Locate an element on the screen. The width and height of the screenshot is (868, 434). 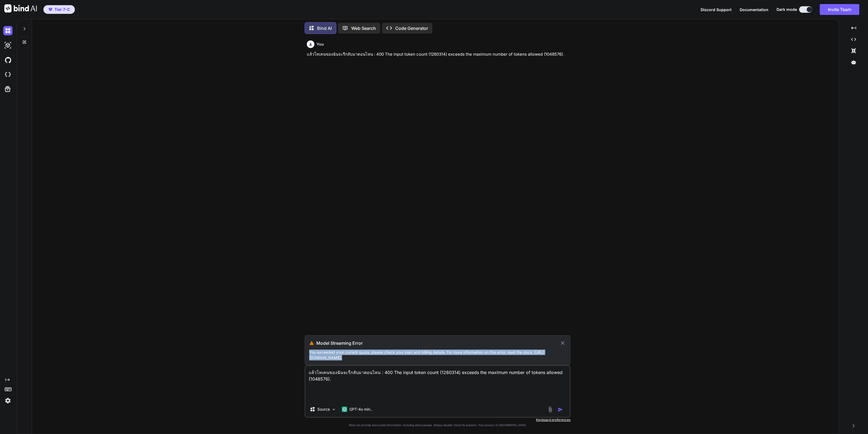
button: Invite Team is located at coordinates (839, 10).